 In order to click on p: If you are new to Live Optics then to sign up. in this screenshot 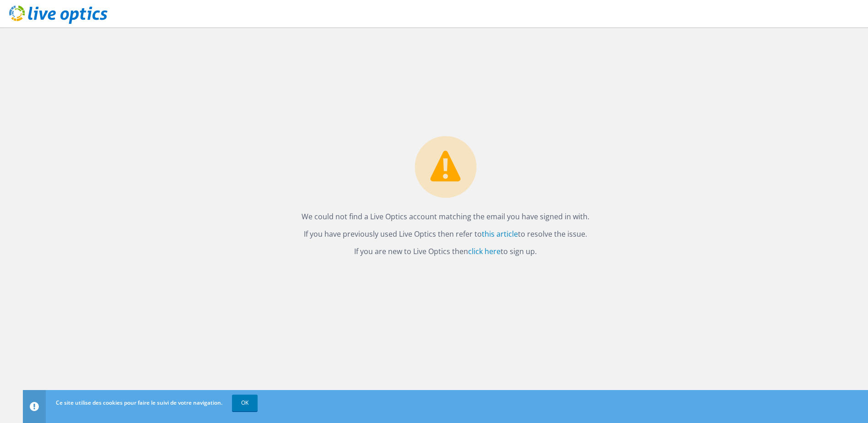, I will do `click(445, 252)`.